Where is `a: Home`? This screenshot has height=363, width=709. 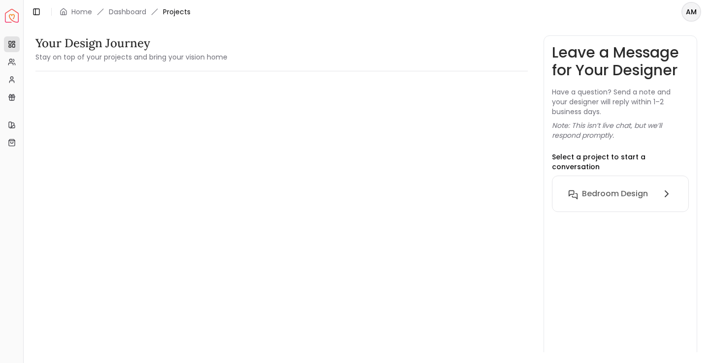
a: Home is located at coordinates (82, 12).